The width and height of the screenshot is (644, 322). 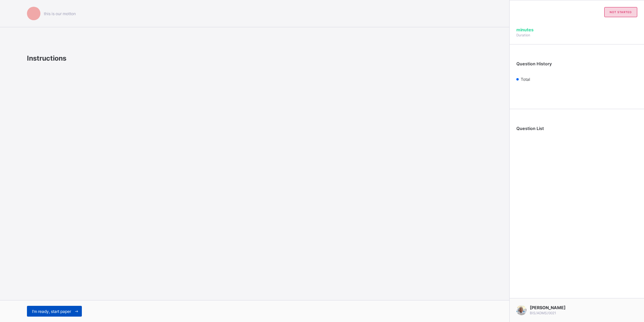 I want to click on span: Duration, so click(x=523, y=35).